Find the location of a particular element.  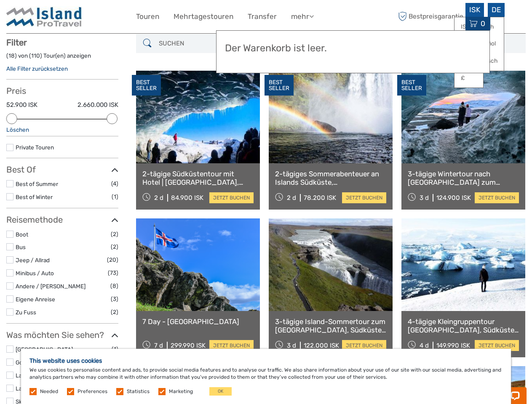

button: Region / Startet von is located at coordinates (471, 43).